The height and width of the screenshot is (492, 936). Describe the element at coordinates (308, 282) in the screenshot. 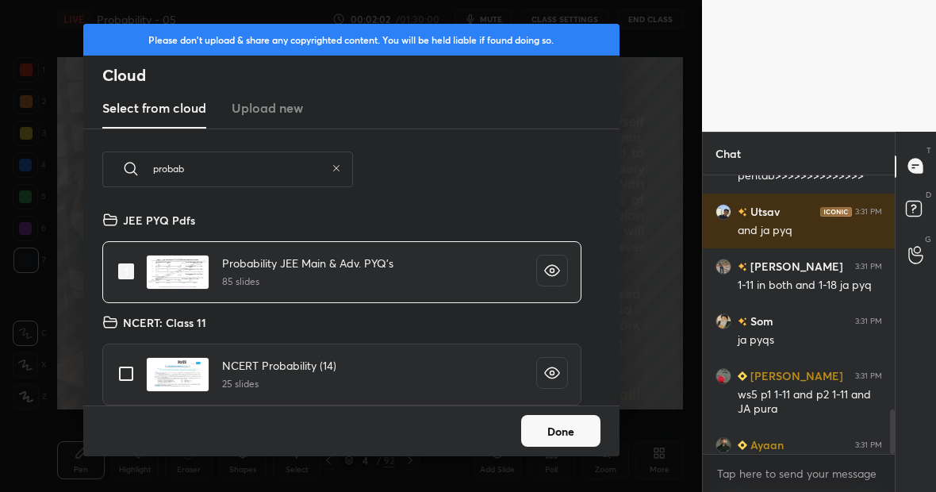

I see `h5: 85 slides` at that location.